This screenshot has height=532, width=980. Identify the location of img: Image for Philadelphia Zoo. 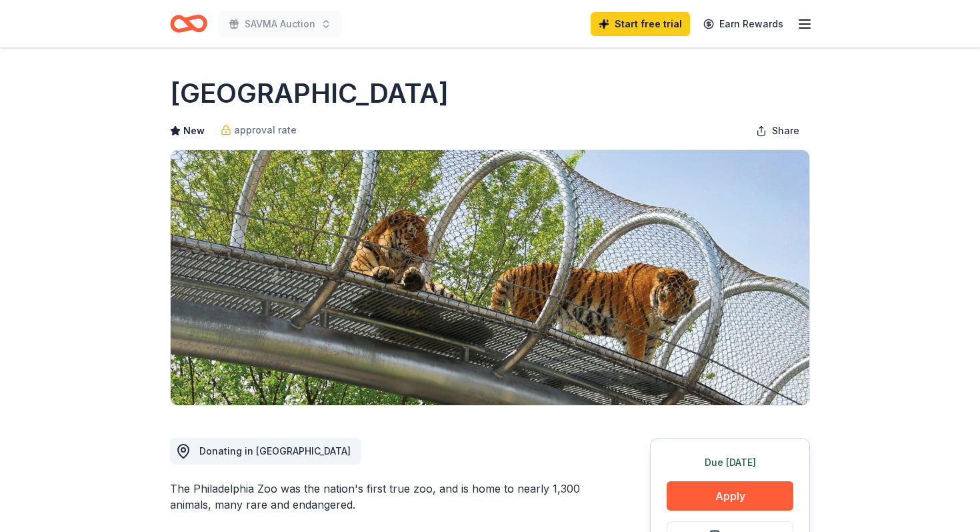
(490, 277).